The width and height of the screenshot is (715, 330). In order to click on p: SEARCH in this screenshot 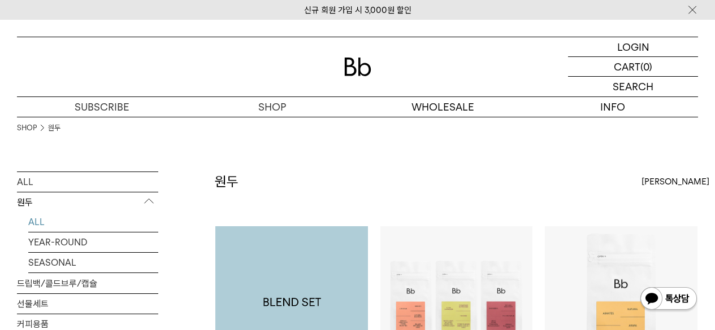, I will do `click(633, 86)`.